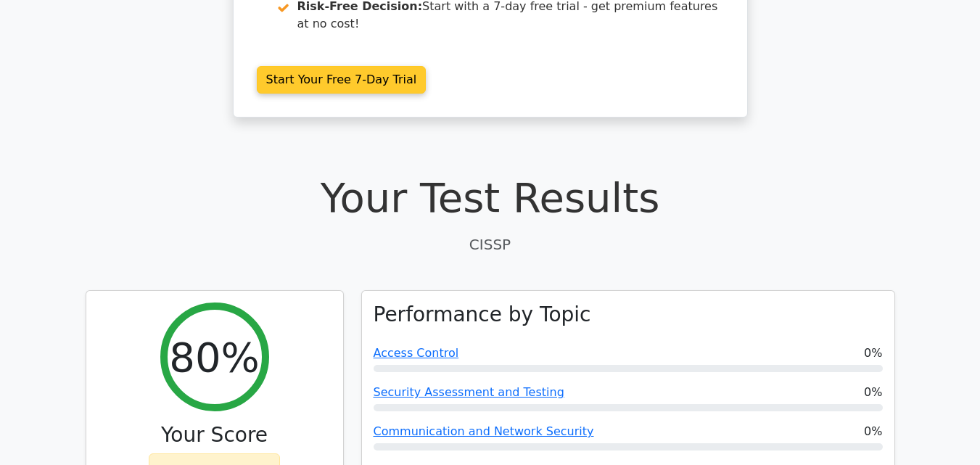  What do you see at coordinates (490, 245) in the screenshot?
I see `p: CISSP` at bounding box center [490, 245].